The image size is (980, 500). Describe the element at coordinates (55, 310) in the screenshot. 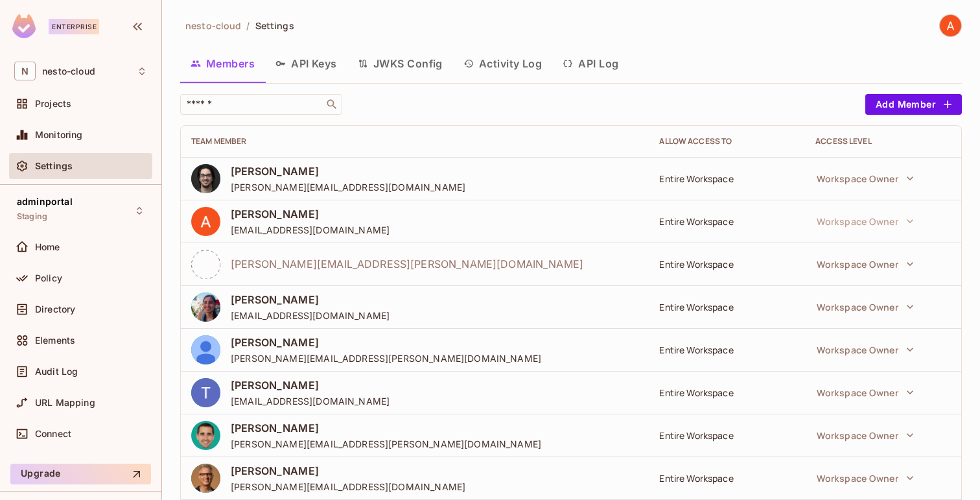

I see `span: Directory` at that location.